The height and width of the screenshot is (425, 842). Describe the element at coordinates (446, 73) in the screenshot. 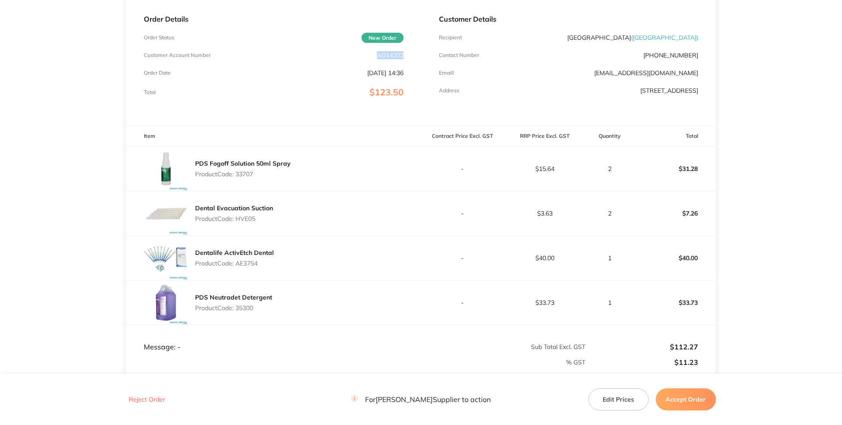

I see `p: Emaill` at that location.